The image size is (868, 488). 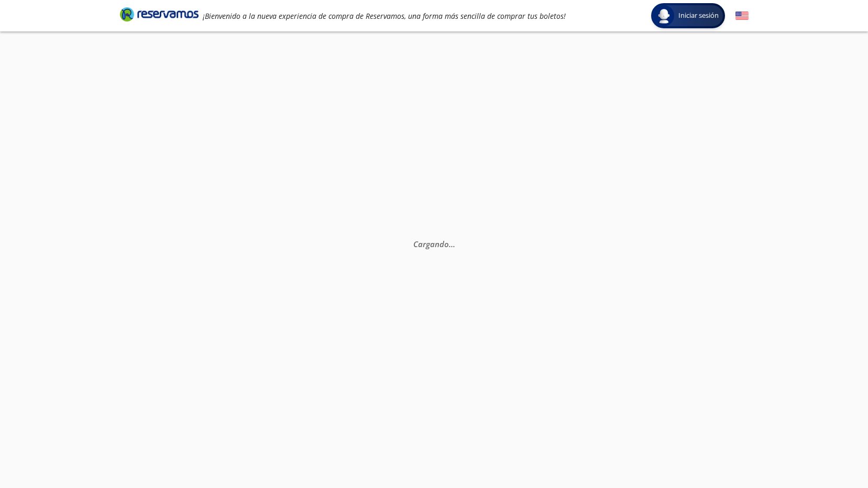 What do you see at coordinates (159, 14) in the screenshot?
I see `i: Brand Logo` at bounding box center [159, 14].